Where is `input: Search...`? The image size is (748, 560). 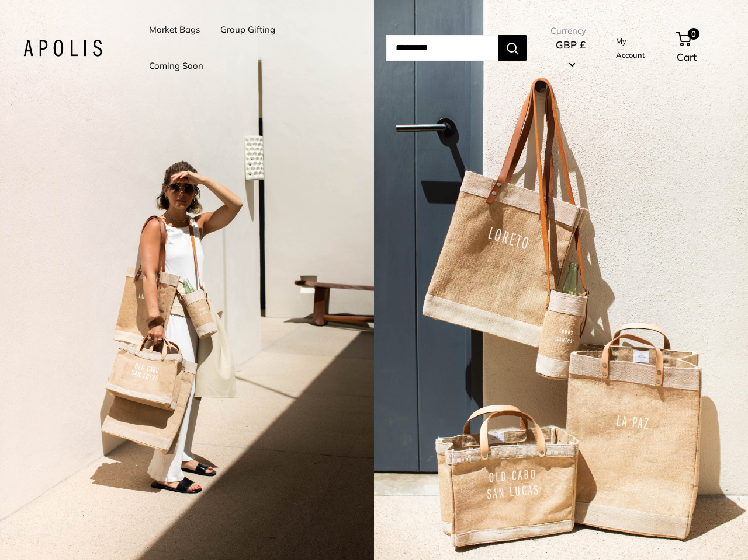
input: Search... is located at coordinates (442, 48).